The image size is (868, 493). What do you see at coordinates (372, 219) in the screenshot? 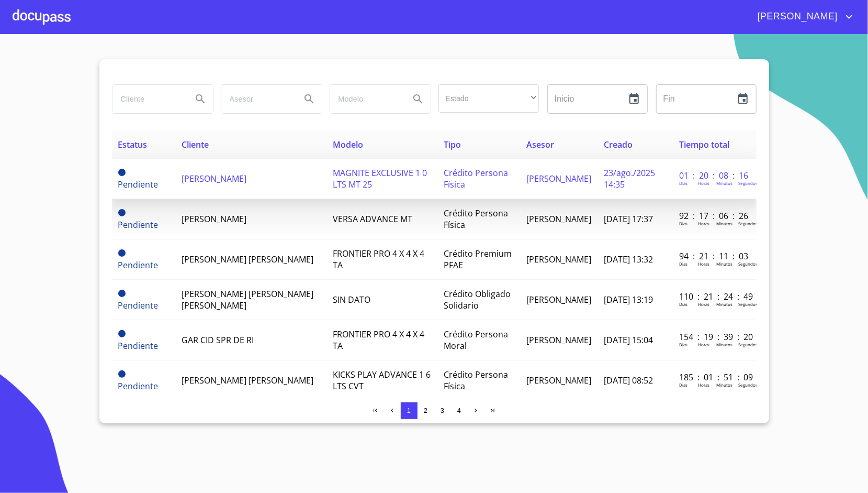
I see `span: VERSA ADVANCE MT` at bounding box center [372, 219].